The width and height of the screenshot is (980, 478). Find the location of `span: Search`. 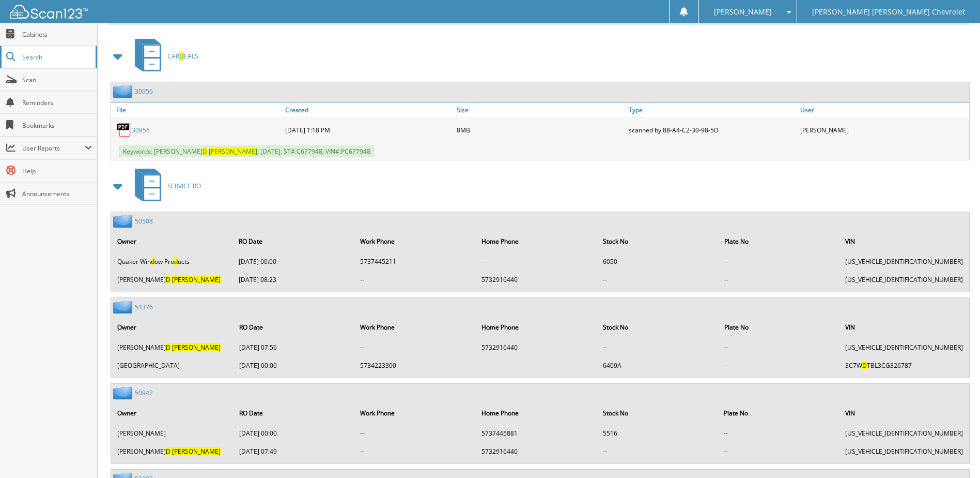

span: Search is located at coordinates (56, 57).